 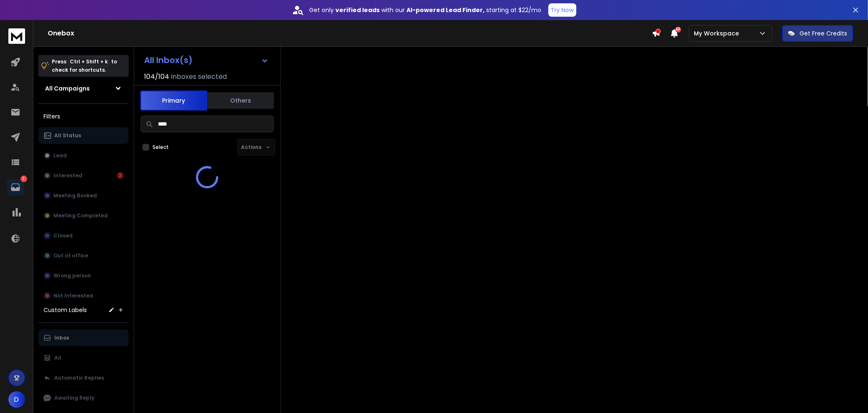 I want to click on h3: Filters, so click(x=83, y=116).